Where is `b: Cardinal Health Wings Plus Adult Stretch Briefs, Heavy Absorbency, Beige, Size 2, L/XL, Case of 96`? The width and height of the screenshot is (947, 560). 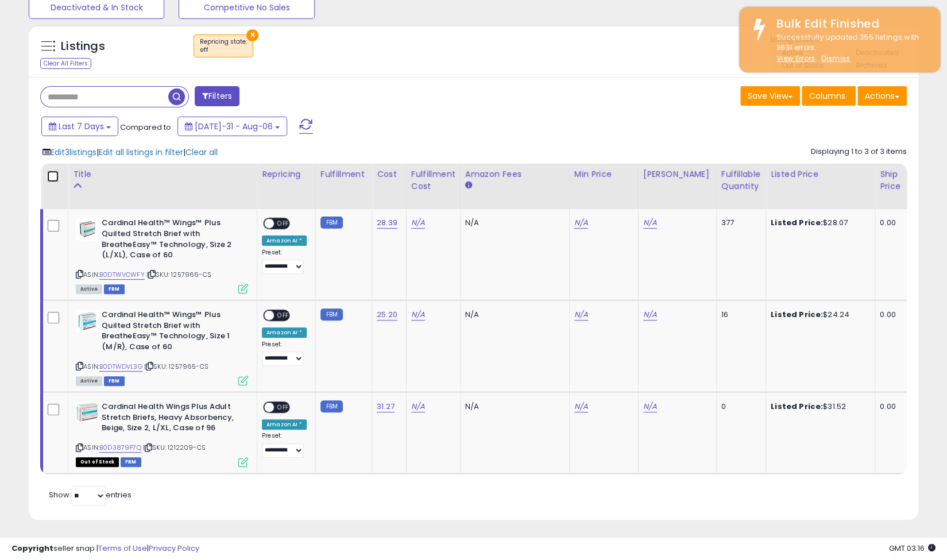
b: Cardinal Health Wings Plus Adult Stretch Briefs, Heavy Absorbency, Beige, Size 2, L/XL, Case of 96 is located at coordinates (171, 419).